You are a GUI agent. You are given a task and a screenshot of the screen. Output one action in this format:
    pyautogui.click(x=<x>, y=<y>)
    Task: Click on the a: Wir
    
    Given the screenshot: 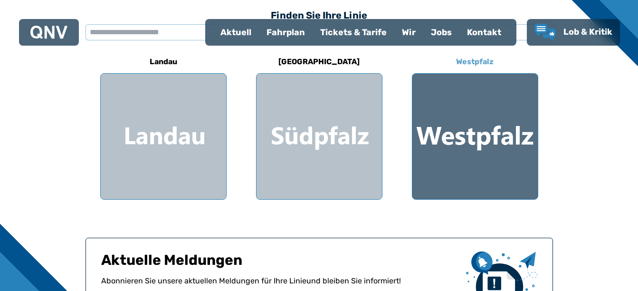 What is the action you would take?
    pyautogui.click(x=409, y=32)
    